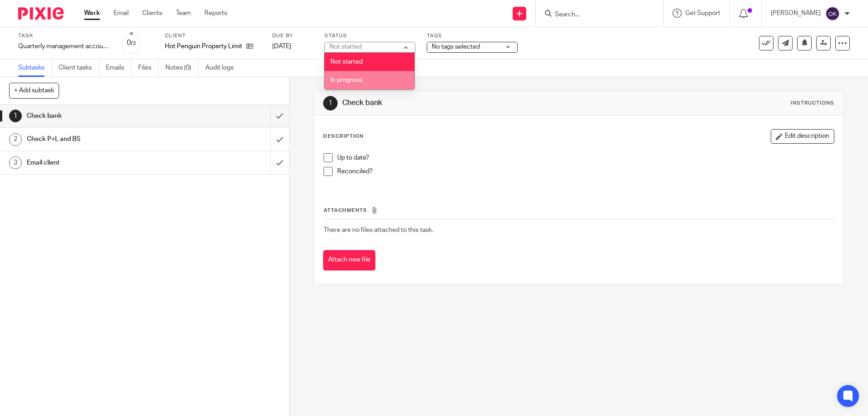 The width and height of the screenshot is (868, 416). I want to click on a: Team, so click(183, 13).